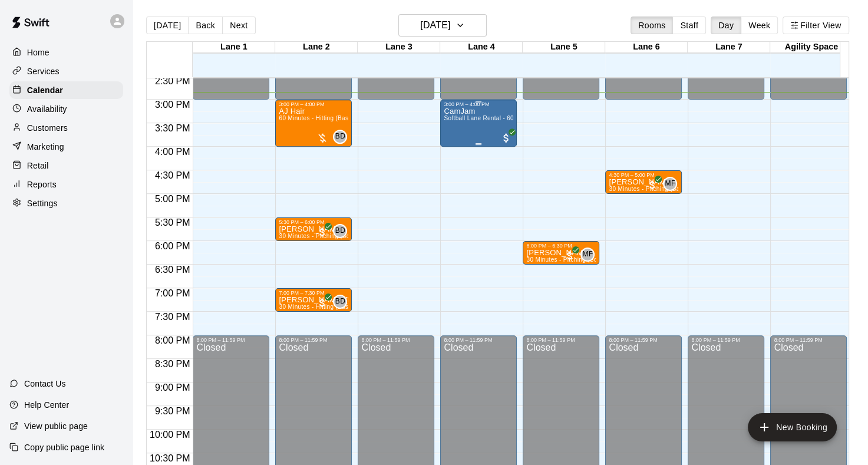 This screenshot has height=465, width=868. I want to click on span: 60 Minutes - Hitting (Baseball), so click(321, 118).